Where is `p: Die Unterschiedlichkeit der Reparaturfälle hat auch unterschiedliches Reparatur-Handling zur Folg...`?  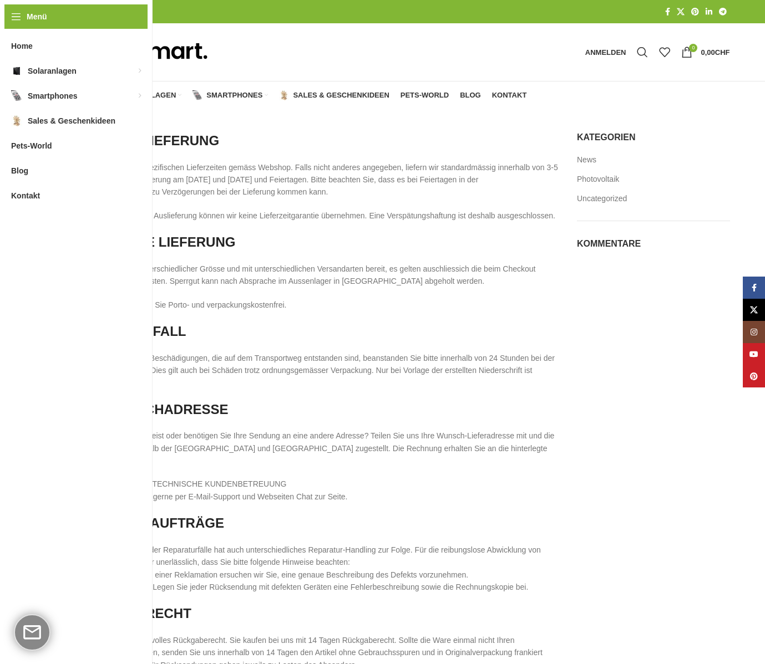 p: Die Unterschiedlichkeit der Reparaturfälle hat auch unterschiedliches Reparatur-Handling zur Folg... is located at coordinates (314, 569).